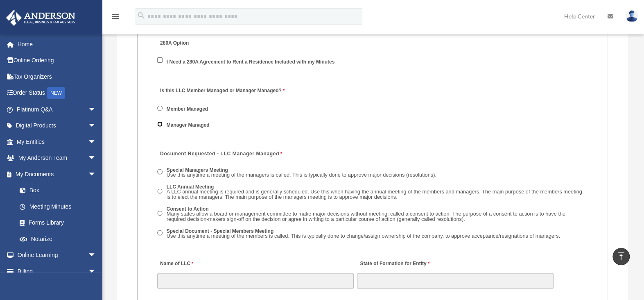 The image size is (644, 300). I want to click on a: Billingarrow_drop_down, so click(57, 271).